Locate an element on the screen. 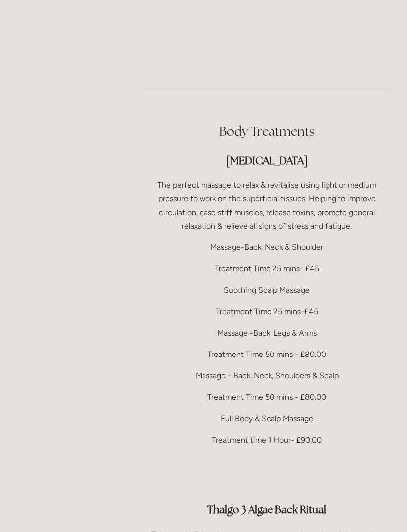 This screenshot has height=532, width=407. p: Treatment Time 25 mins- £45 is located at coordinates (266, 268).